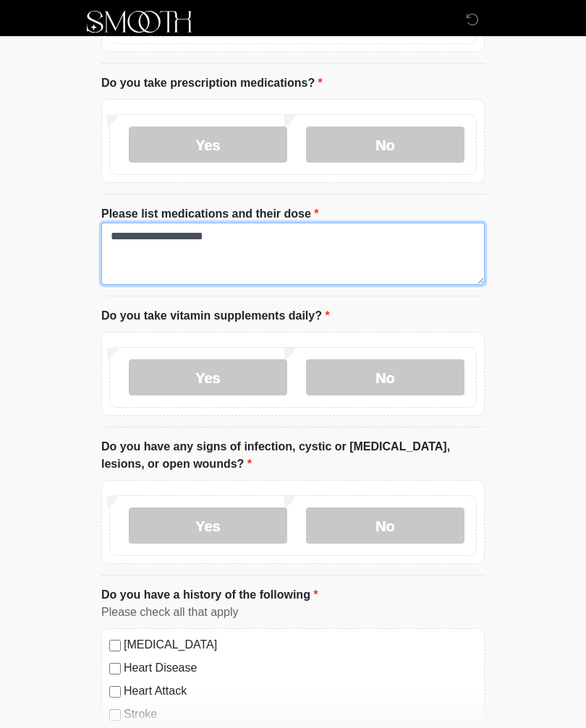  What do you see at coordinates (300, 691) in the screenshot?
I see `label: Heart Attack` at bounding box center [300, 691].